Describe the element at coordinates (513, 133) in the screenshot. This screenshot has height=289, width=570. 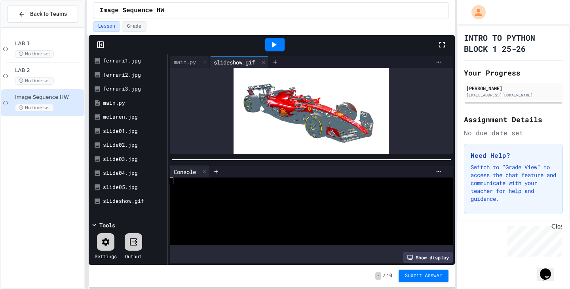
I see `div: No due date set` at that location.